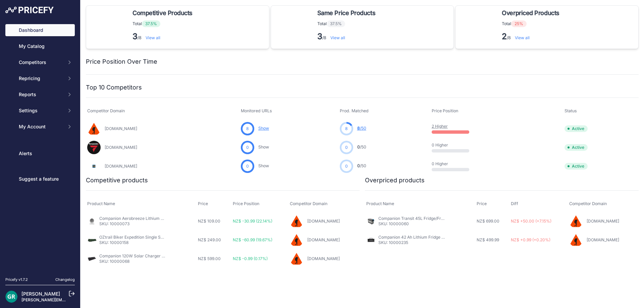  What do you see at coordinates (209, 221) in the screenshot?
I see `span: NZ$ 109.00` at bounding box center [209, 221].